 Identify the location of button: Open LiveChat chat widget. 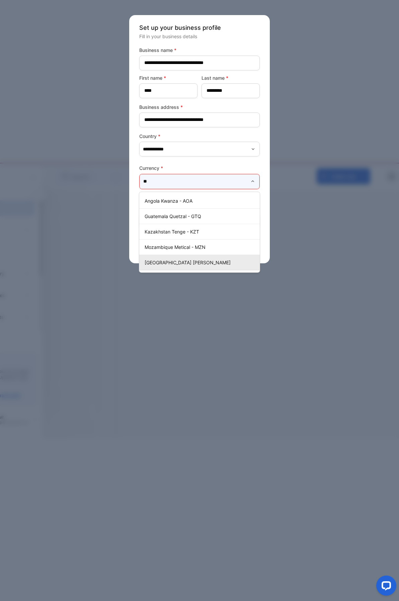
(15, 13).